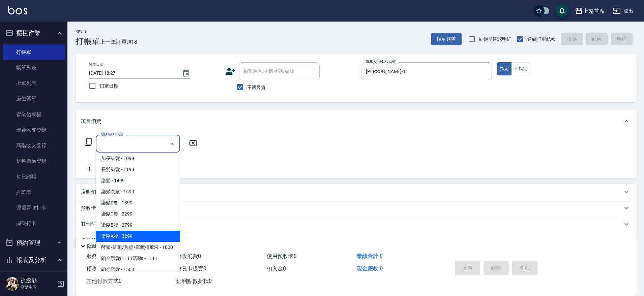 Image resolution: width=644 pixels, height=296 pixels. Describe the element at coordinates (138, 247) in the screenshot. I see `span: 酵素/紅鑽/焦糖/單噴精華液 - 1000` at that location.